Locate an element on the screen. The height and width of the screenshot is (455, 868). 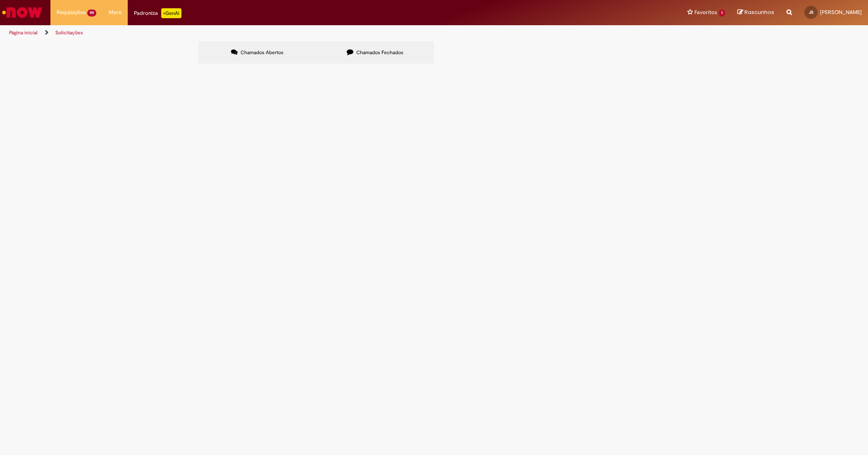
a: Página inicial is located at coordinates (24, 33).